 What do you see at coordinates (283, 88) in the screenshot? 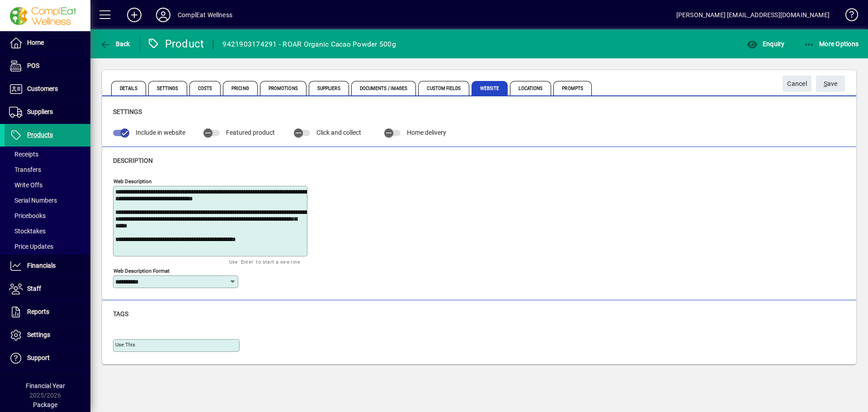
I see `span: Promotions` at bounding box center [283, 88].